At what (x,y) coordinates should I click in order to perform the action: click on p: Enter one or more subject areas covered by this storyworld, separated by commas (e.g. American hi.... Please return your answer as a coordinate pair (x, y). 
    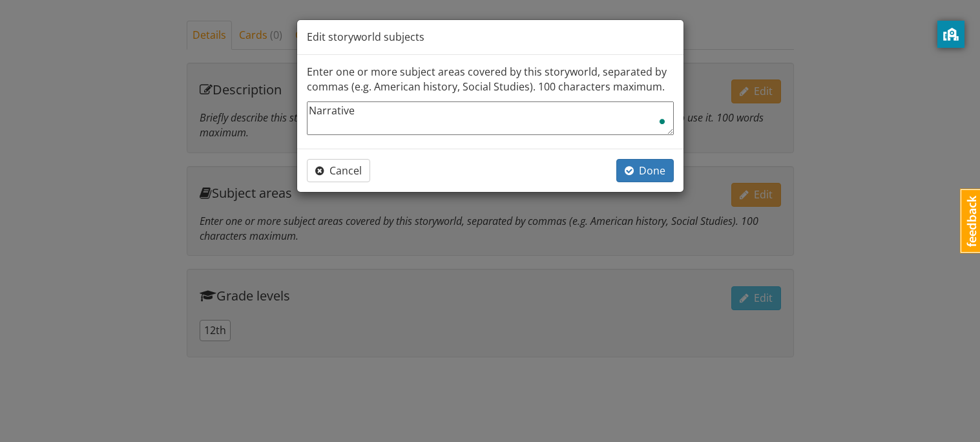
    Looking at the image, I should click on (490, 80).